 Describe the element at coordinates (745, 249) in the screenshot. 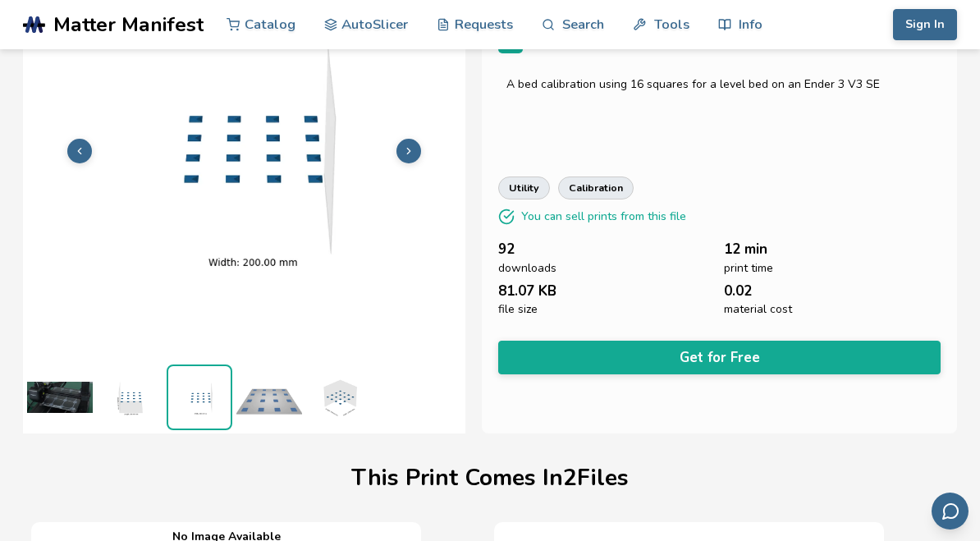

I see `span: 12 min` at that location.